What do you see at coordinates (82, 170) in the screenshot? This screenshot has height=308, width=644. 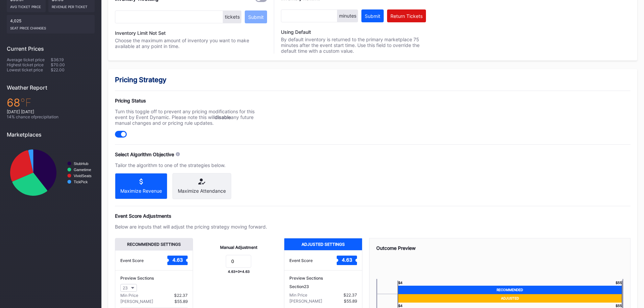 I see `text: Gametime` at bounding box center [82, 170].